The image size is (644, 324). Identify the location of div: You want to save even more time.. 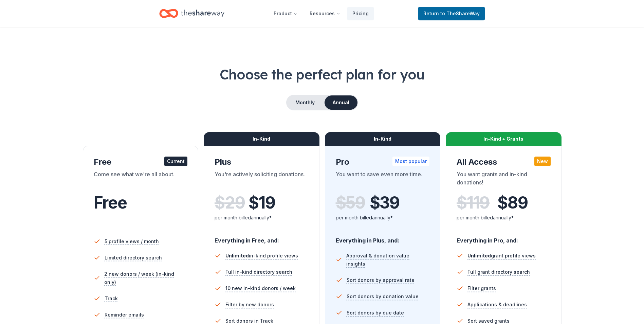
(382, 180).